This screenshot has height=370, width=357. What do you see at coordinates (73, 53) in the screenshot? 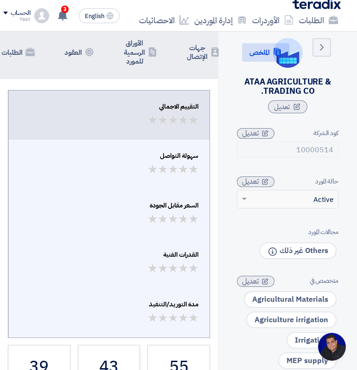
I see `h5: العقود` at bounding box center [73, 53].